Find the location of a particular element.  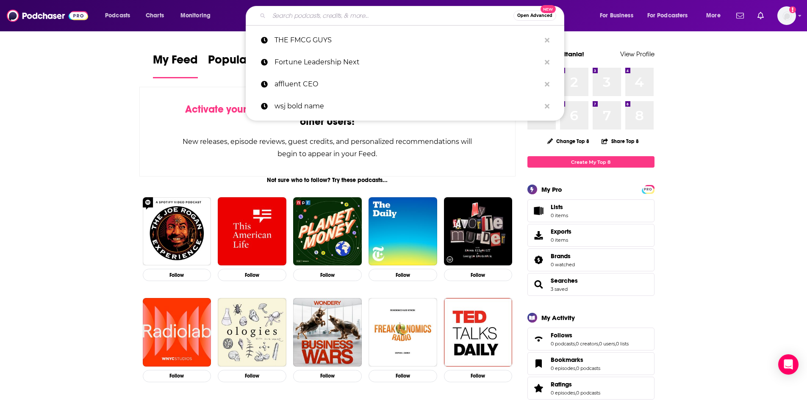

img: Planet Money is located at coordinates (327, 232).